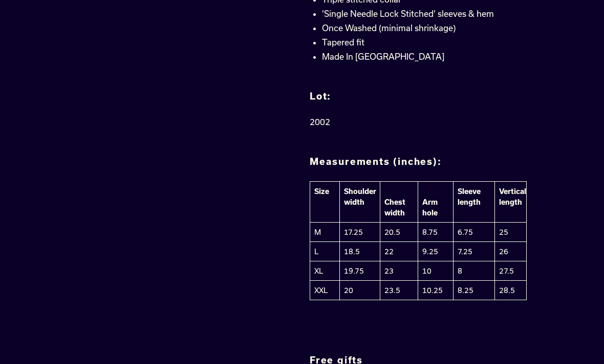 The height and width of the screenshot is (364, 604). What do you see at coordinates (510, 233) in the screenshot?
I see `td: 25` at bounding box center [510, 233].